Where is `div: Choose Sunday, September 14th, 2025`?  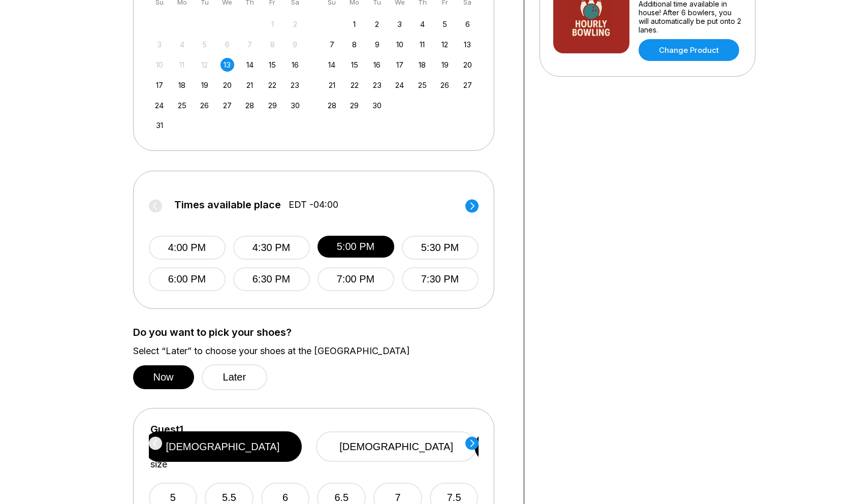 div: Choose Sunday, September 14th, 2025 is located at coordinates (332, 65).